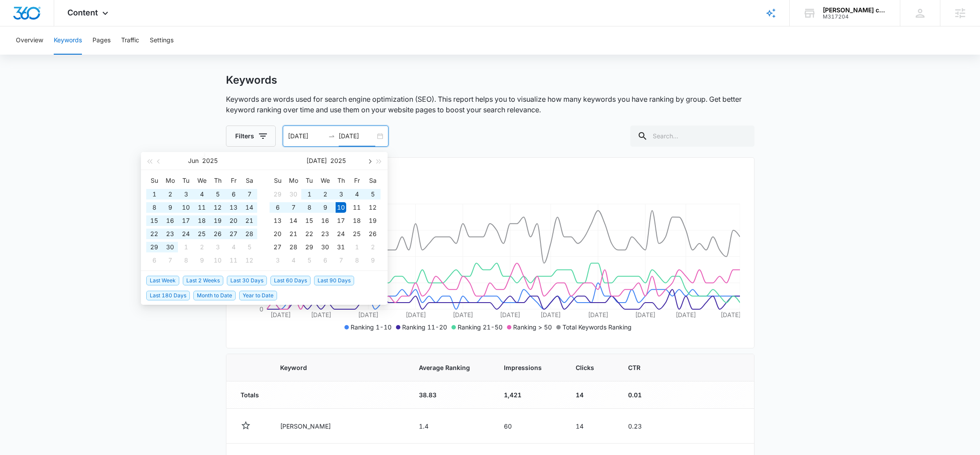 Image resolution: width=980 pixels, height=455 pixels. Describe the element at coordinates (277, 207) in the screenshot. I see `td: 2025-07-06` at that location.